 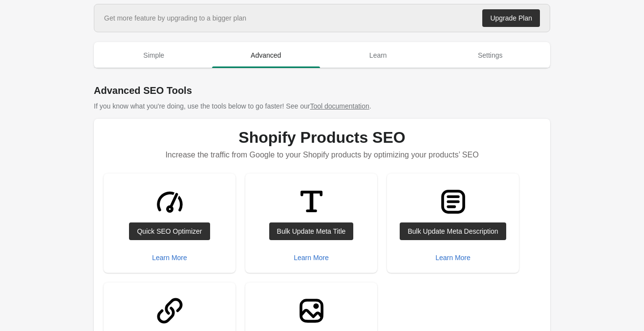 What do you see at coordinates (311, 231) in the screenshot?
I see `div: Bulk Update Meta Title` at bounding box center [311, 231].